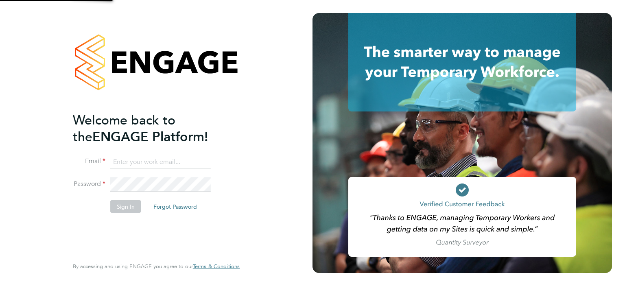 This screenshot has width=625, height=286. I want to click on input: Enter your work email..., so click(160, 162).